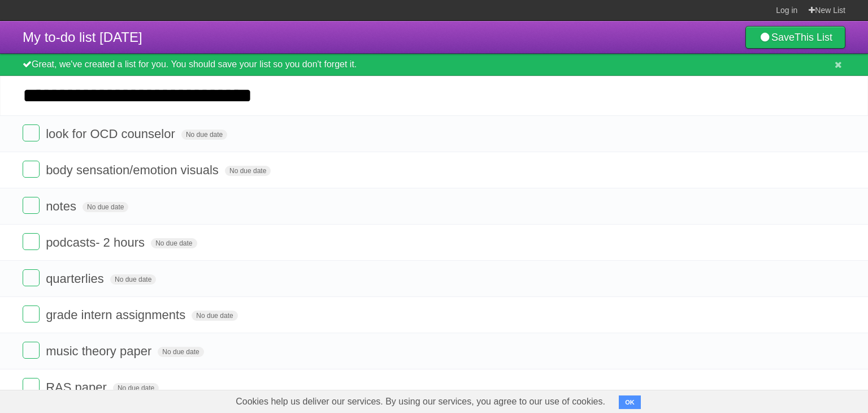  Describe the element at coordinates (134, 170) in the screenshot. I see `span: body sensation/emotion visuals` at that location.